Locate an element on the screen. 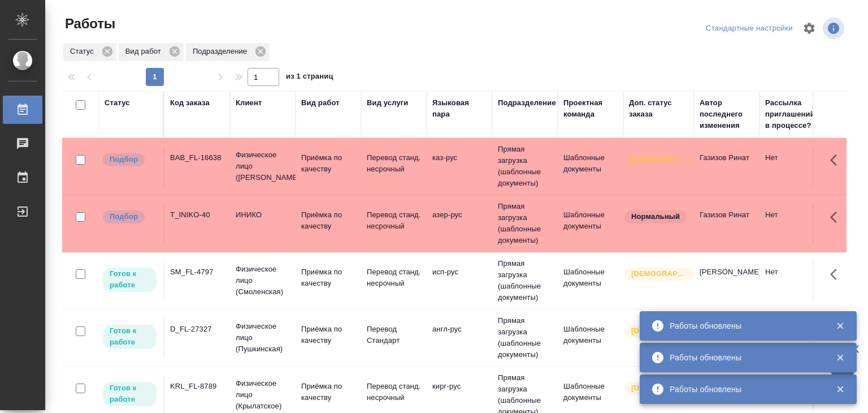  div: D_FL-27327 is located at coordinates (197, 330).